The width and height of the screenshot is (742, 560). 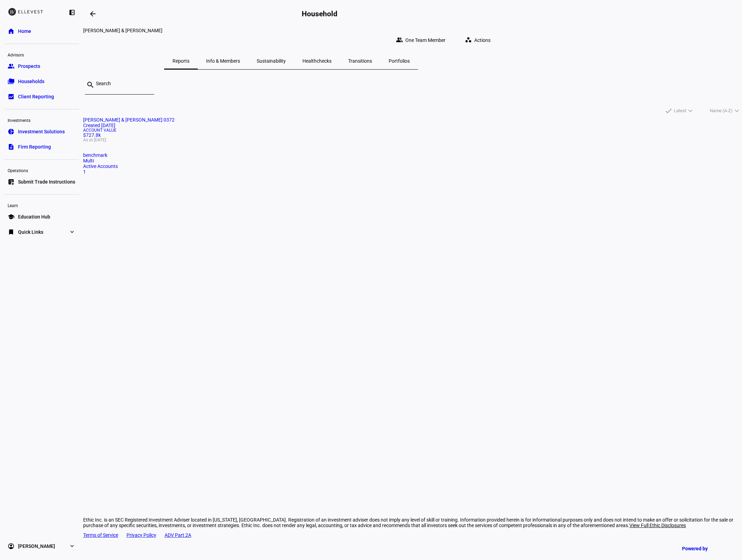 I want to click on span: Info & Members, so click(x=223, y=61).